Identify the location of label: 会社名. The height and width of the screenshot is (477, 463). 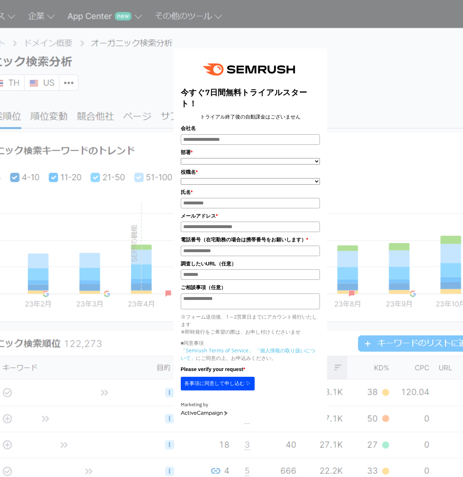
(251, 128).